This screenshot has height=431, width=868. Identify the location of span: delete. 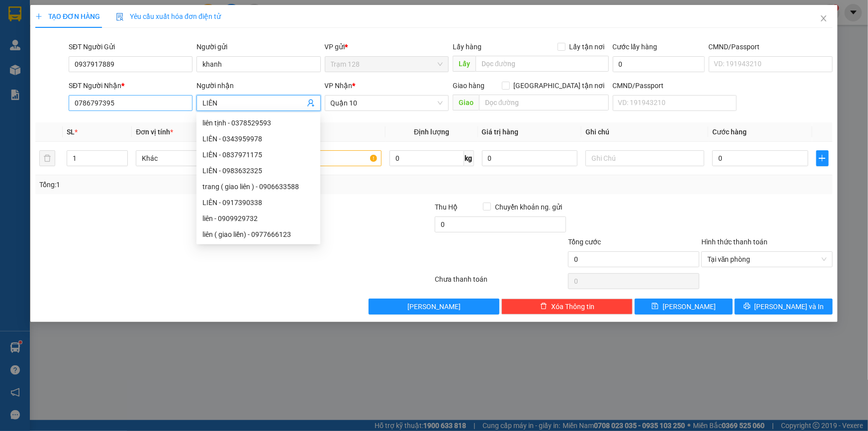
(544, 307).